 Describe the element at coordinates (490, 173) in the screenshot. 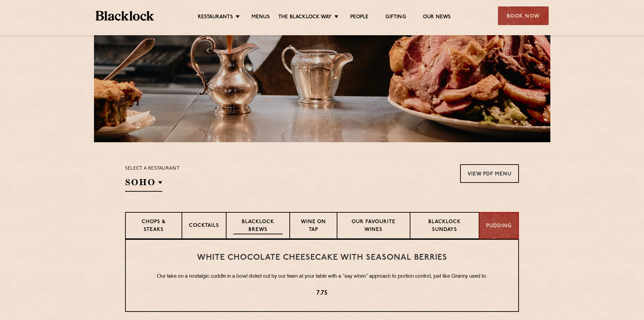

I see `a: View PDF Menu` at that location.